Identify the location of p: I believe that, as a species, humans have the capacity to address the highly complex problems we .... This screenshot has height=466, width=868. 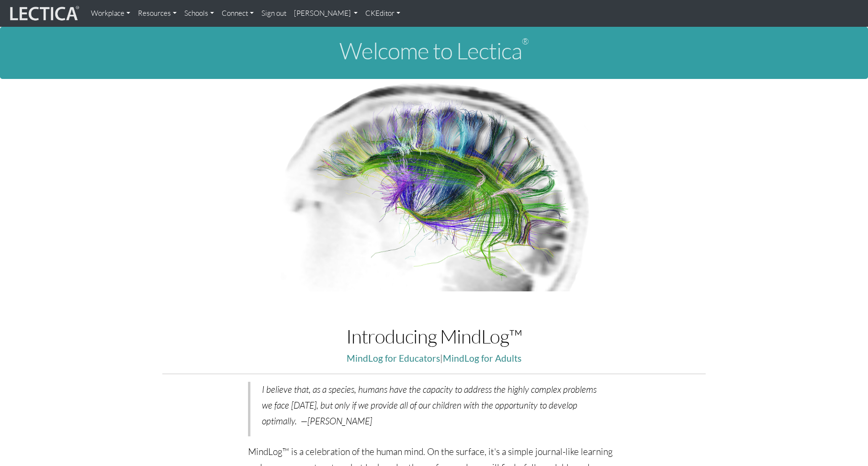
(435, 405).